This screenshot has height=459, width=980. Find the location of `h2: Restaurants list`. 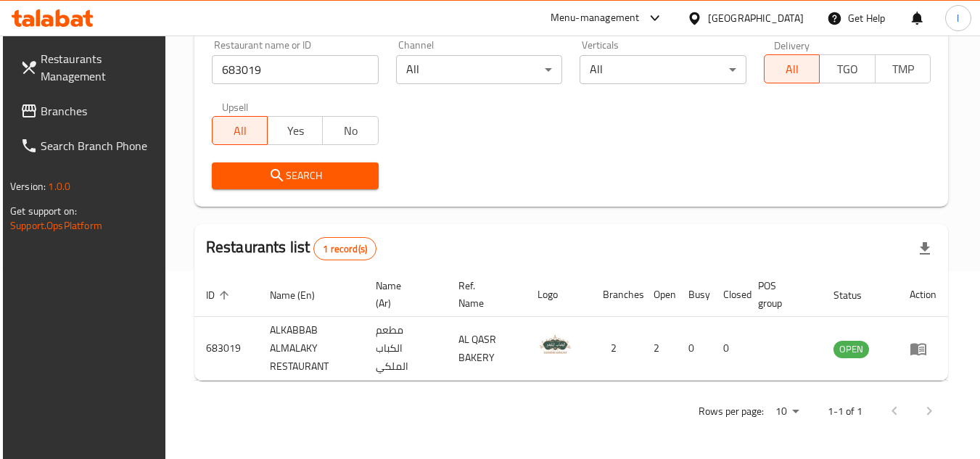

h2: Restaurants list is located at coordinates (291, 249).